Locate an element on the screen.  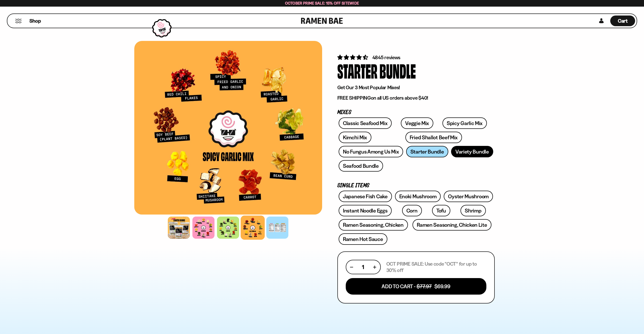
button: Add To Cart - $77.97 $69.99 is located at coordinates (416, 286).